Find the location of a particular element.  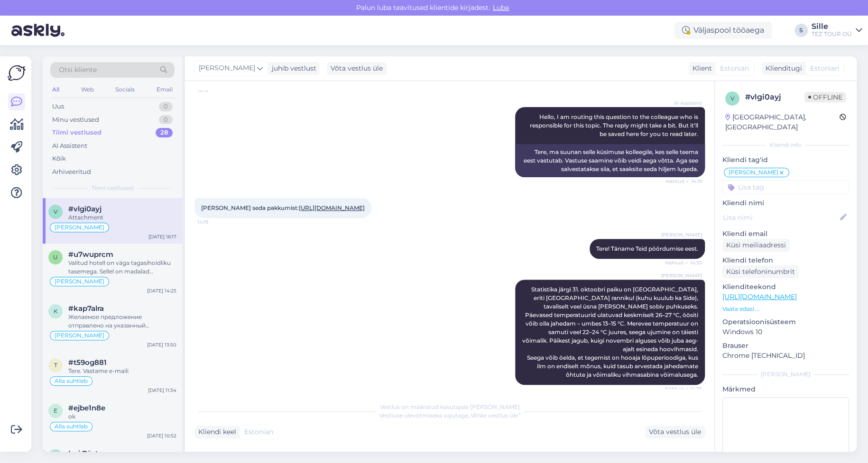

div: All is located at coordinates (55, 89).